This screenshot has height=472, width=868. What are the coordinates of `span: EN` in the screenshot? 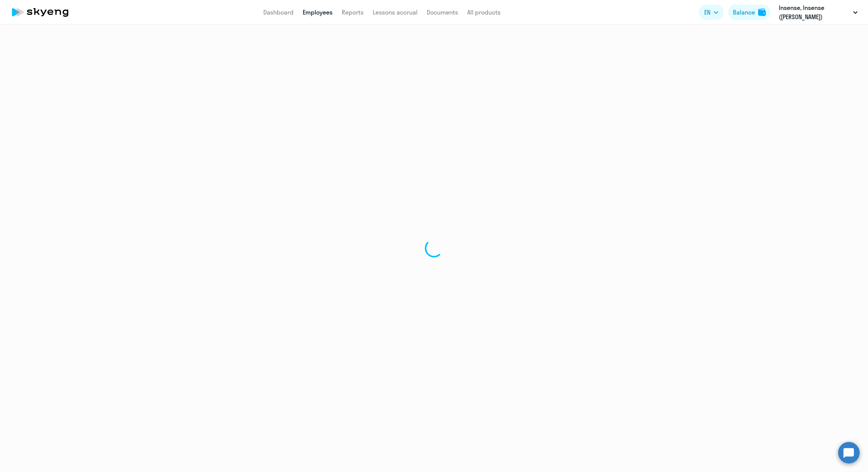 It's located at (707, 12).